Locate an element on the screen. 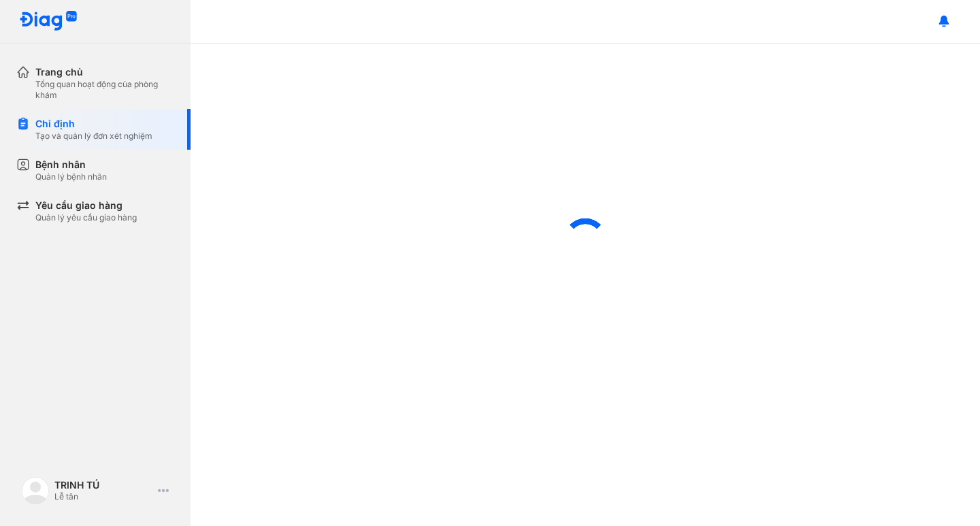  div: Chỉ định is located at coordinates (94, 123).